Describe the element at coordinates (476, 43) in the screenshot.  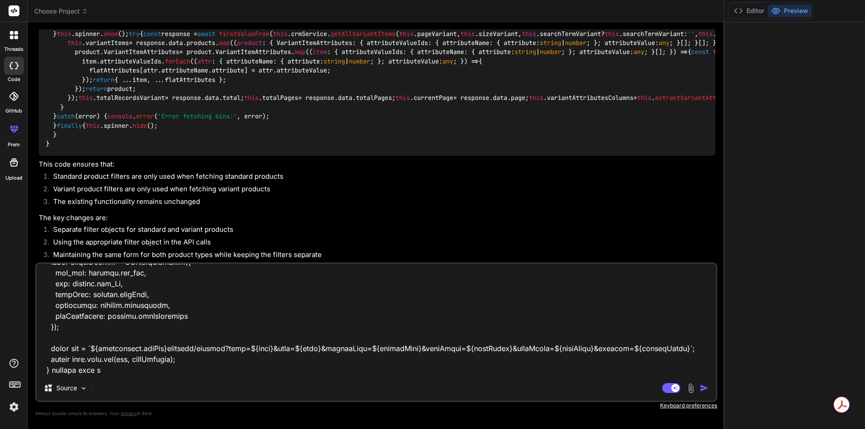
I see `span: : { VariantItemAttributes: { attributeValueIds: { attributeName: { attribute: | ; }; attributeVal...` at that location.